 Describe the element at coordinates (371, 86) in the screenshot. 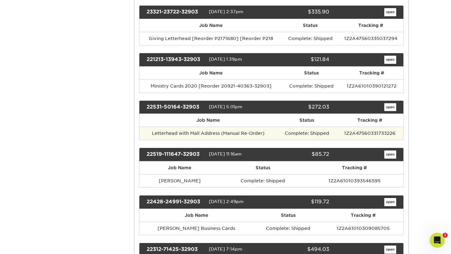

I see `td: 1Z2A61010390121272` at that location.